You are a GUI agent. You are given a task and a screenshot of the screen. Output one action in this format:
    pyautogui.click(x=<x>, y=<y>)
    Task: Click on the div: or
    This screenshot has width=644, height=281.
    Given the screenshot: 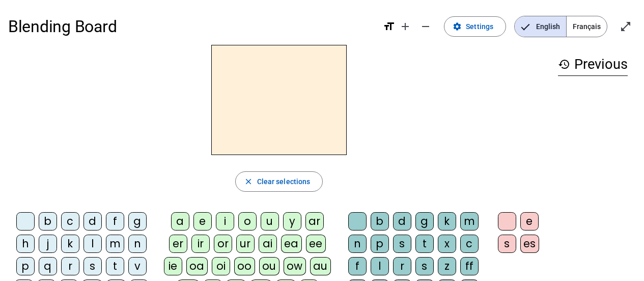 What is the action you would take?
    pyautogui.click(x=223, y=244)
    